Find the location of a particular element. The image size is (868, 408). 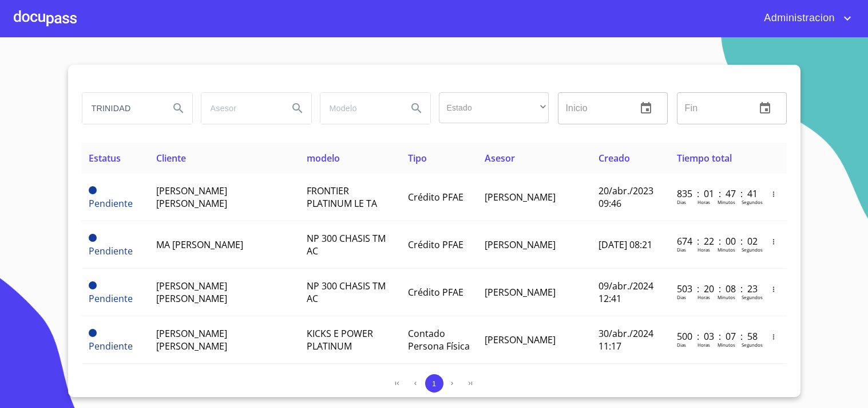

span: KICKS E POWER PLATINUM is located at coordinates (340, 340).